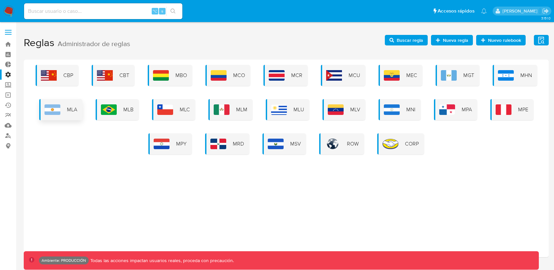  I want to click on p: Ambiente: PRODUCCIÓN, so click(64, 261).